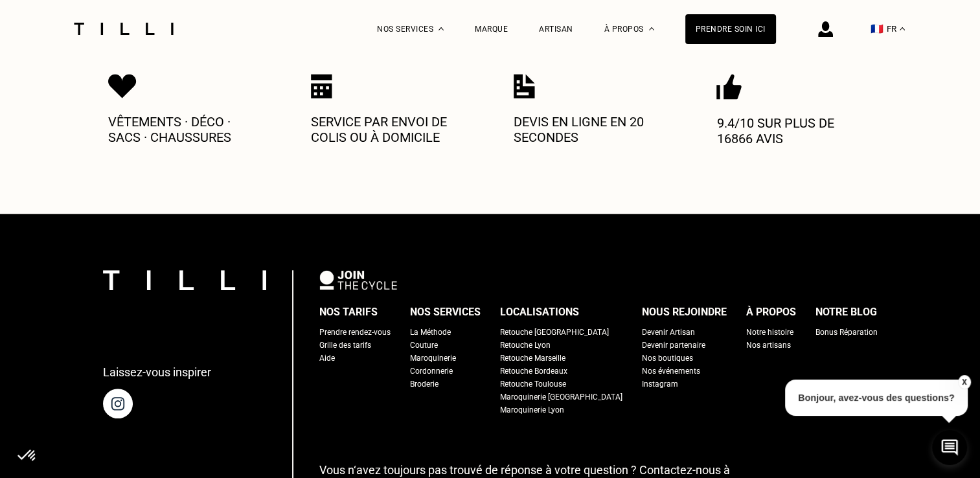 This screenshot has width=980, height=478. I want to click on div: Maroquinerie Lyon, so click(532, 410).